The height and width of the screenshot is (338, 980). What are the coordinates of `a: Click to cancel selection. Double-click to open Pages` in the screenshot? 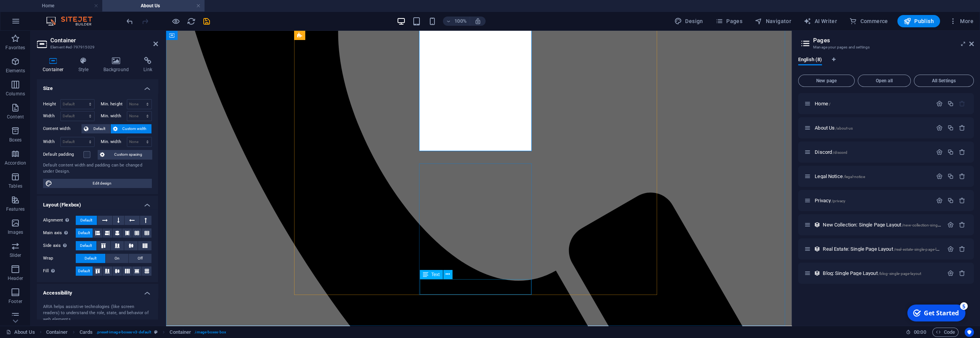 It's located at (20, 332).